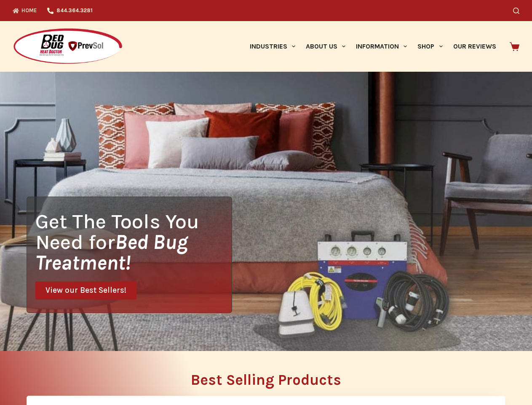  I want to click on a: View our Best Sellers!, so click(86, 290).